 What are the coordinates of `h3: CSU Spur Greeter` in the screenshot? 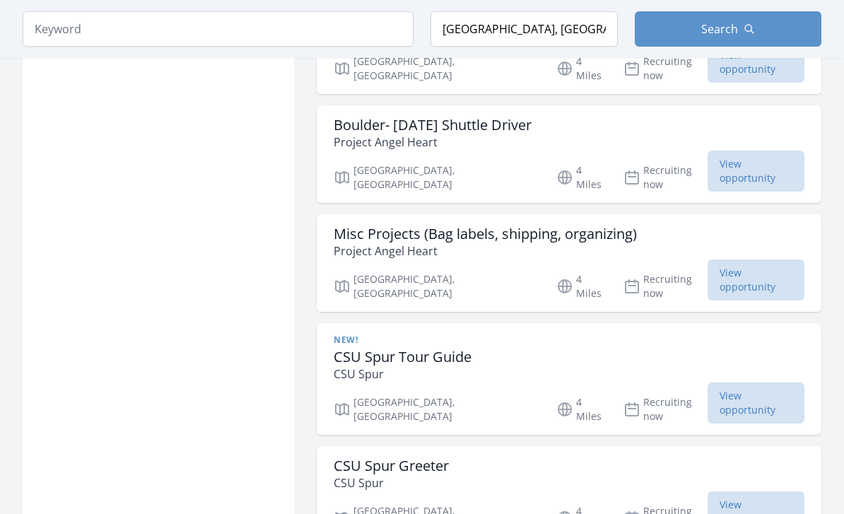 It's located at (391, 466).